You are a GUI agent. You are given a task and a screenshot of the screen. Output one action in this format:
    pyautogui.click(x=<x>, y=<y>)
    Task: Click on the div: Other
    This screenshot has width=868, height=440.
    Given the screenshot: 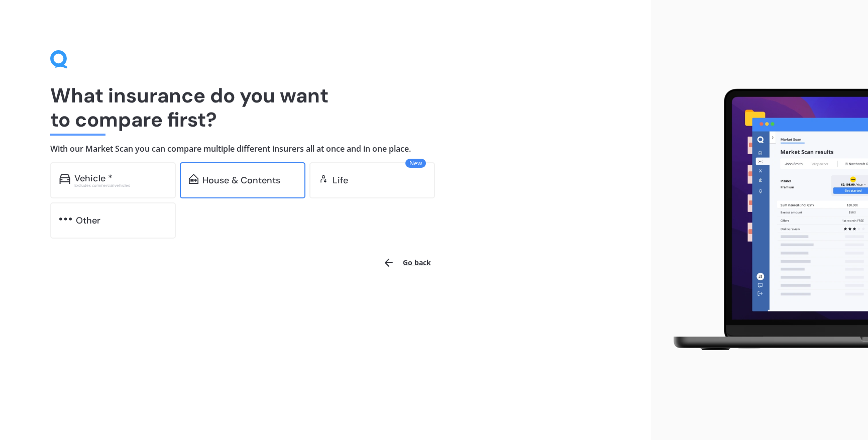 What is the action you would take?
    pyautogui.click(x=88, y=220)
    